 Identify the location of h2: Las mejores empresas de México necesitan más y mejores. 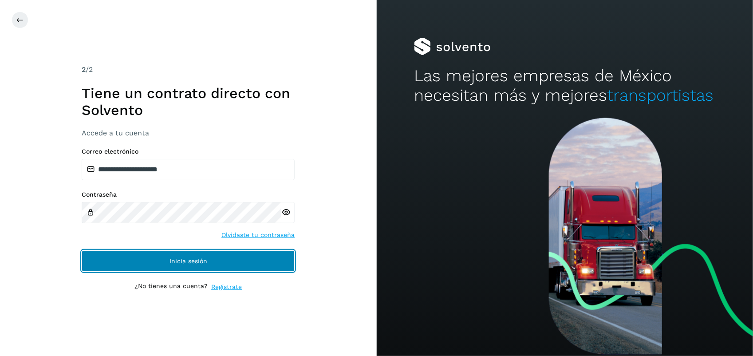
(564, 86).